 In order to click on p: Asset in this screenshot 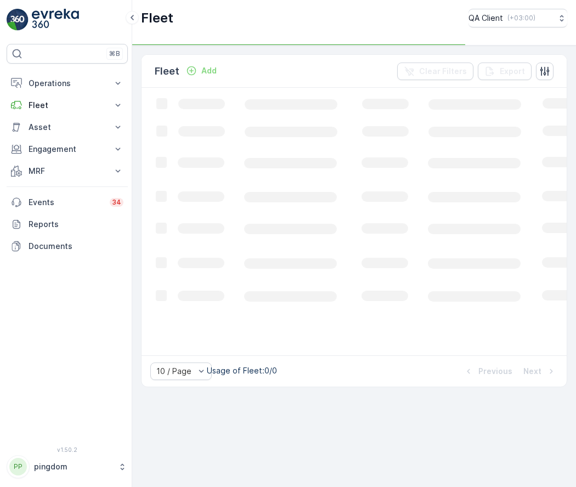, I will do `click(67, 127)`.